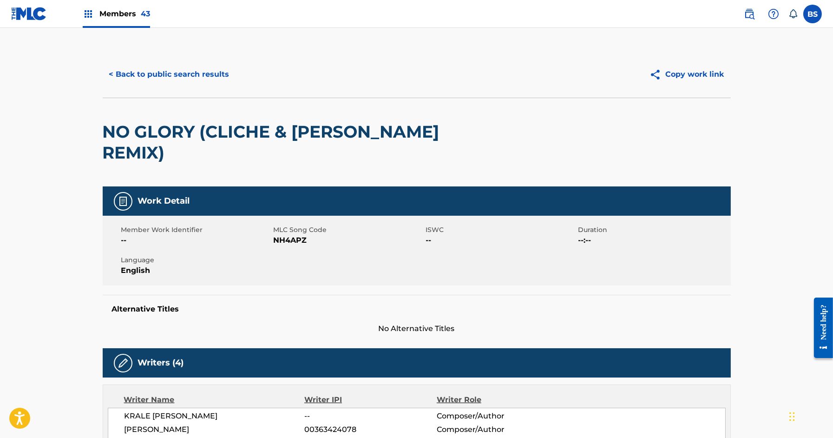 The height and width of the screenshot is (438, 833). Describe the element at coordinates (657, 74) in the screenshot. I see `img: Copy work link` at that location.